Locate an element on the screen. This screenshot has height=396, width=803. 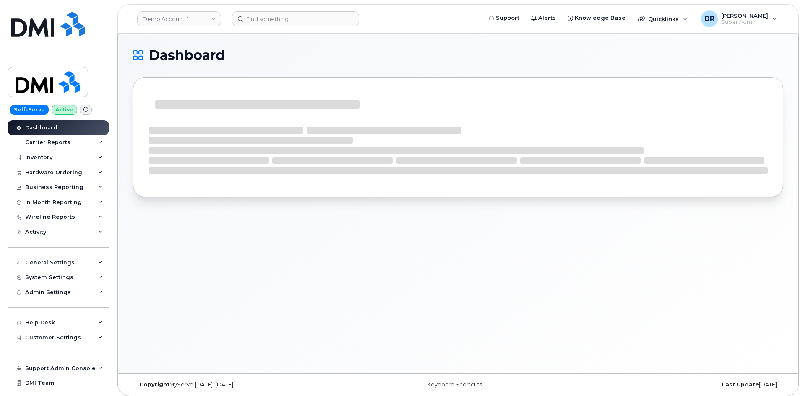
span: Dashboard is located at coordinates (187, 55).